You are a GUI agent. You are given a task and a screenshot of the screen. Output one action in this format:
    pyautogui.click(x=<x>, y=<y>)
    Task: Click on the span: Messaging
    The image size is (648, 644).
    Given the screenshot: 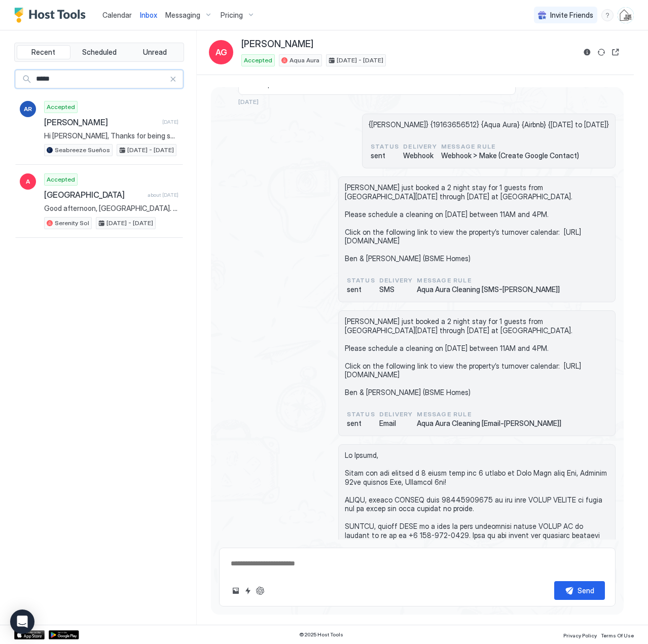 What is the action you would take?
    pyautogui.click(x=182, y=15)
    